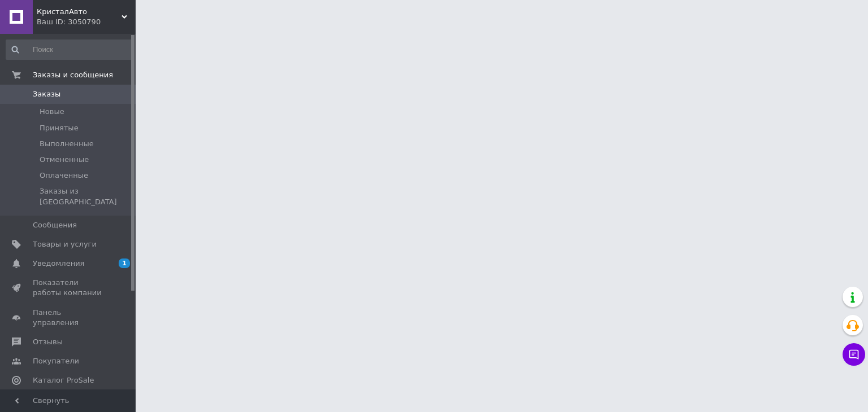 This screenshot has height=412, width=868. Describe the element at coordinates (64, 176) in the screenshot. I see `span: Оплаченные` at that location.